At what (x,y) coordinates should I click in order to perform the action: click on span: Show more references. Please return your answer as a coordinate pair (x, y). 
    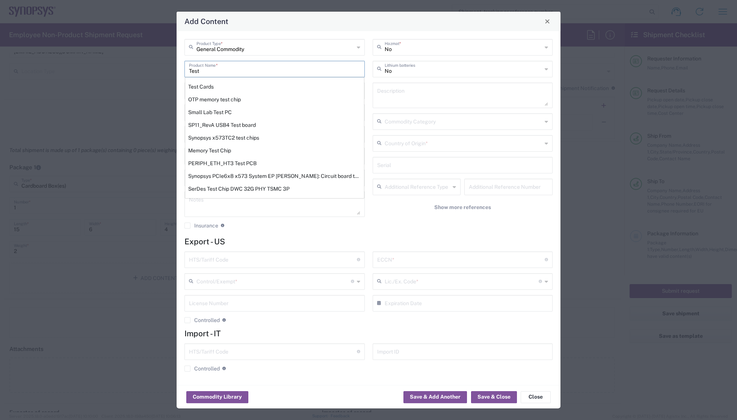
    Looking at the image, I should click on (463, 207).